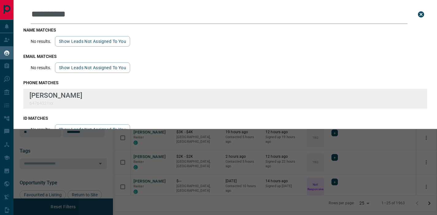 The height and width of the screenshot is (215, 437). Describe the element at coordinates (225, 118) in the screenshot. I see `h3: id matches` at that location.